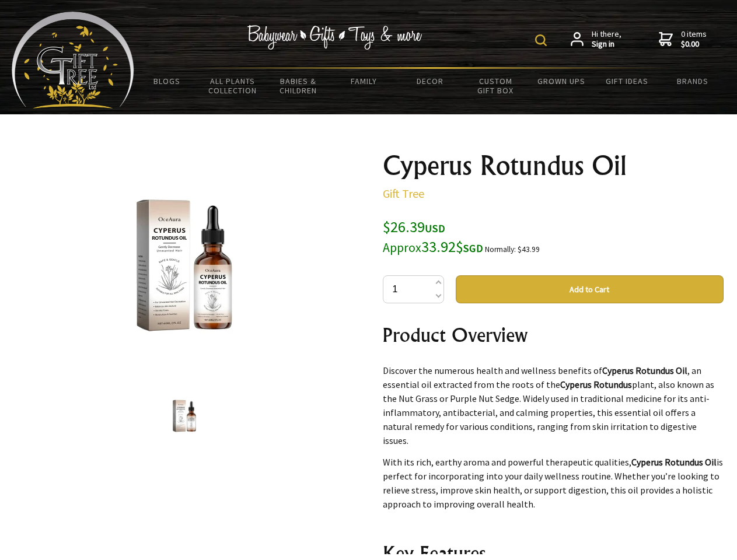 The image size is (737, 560). What do you see at coordinates (430, 81) in the screenshot?
I see `a: Decor` at bounding box center [430, 81].